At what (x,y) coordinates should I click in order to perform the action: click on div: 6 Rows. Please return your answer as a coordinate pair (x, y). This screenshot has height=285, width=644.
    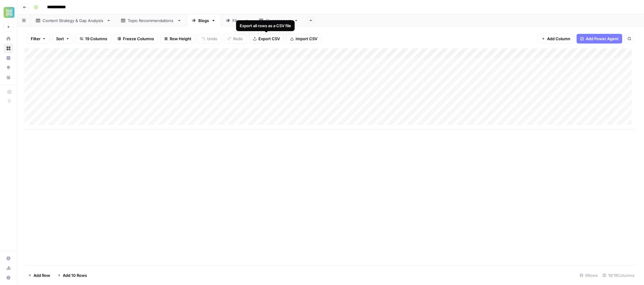
    Looking at the image, I should click on (589, 275).